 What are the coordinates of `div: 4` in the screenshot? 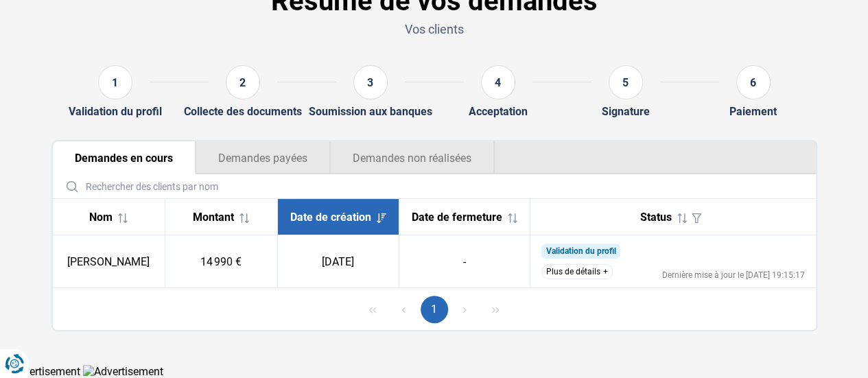 It's located at (498, 82).